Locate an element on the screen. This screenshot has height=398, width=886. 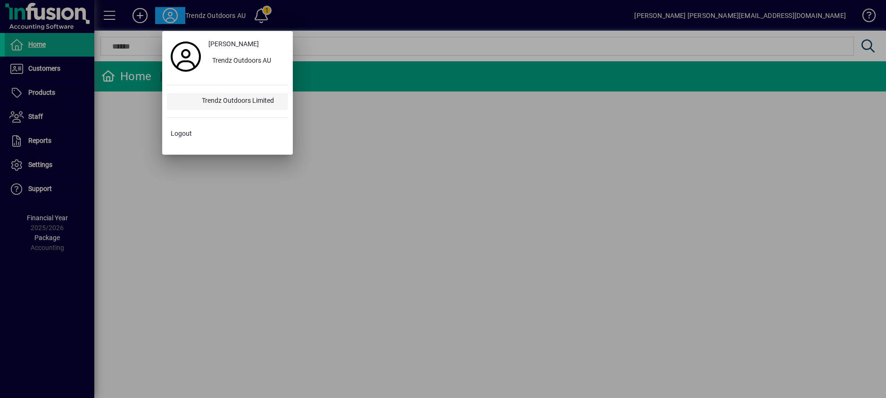
button: Logout is located at coordinates (227, 134).